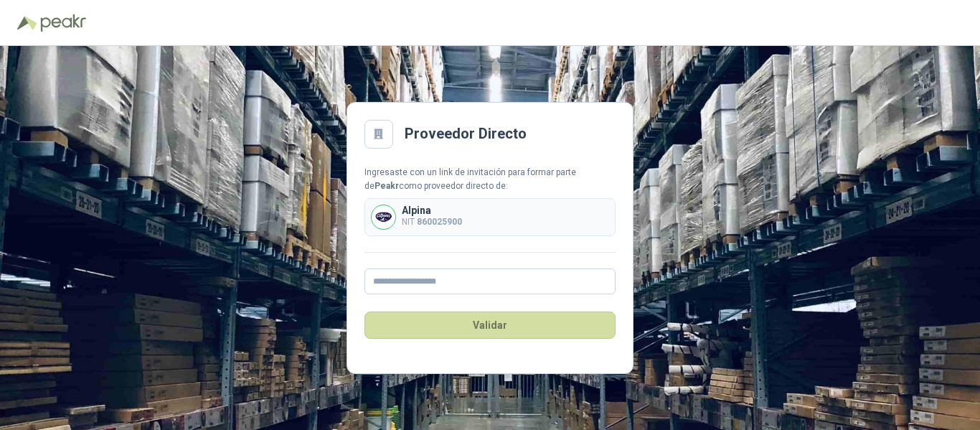 This screenshot has height=430, width=980. What do you see at coordinates (490, 325) in the screenshot?
I see `button: Validar` at bounding box center [490, 325].